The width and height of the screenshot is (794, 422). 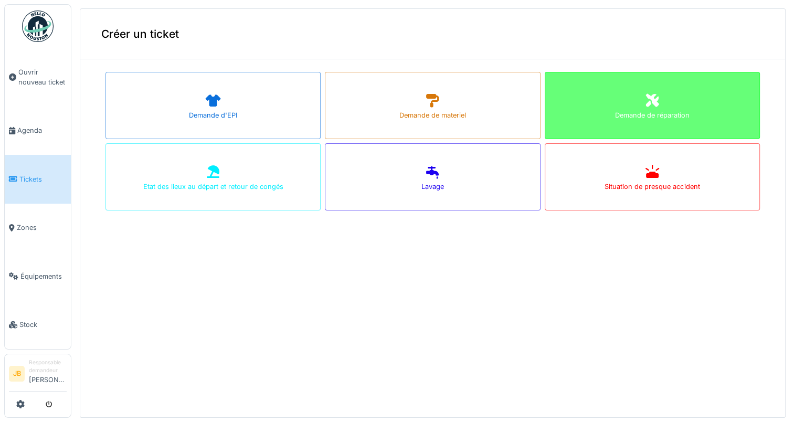 What do you see at coordinates (38, 228) in the screenshot?
I see `a: Zones` at bounding box center [38, 228].